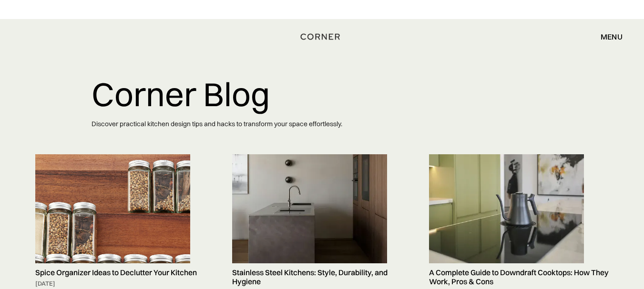 The width and height of the screenshot is (644, 289). What do you see at coordinates (125, 272) in the screenshot?
I see `h5: Spice Organizer Ideas to Declutter Your Kitchen` at bounding box center [125, 272].